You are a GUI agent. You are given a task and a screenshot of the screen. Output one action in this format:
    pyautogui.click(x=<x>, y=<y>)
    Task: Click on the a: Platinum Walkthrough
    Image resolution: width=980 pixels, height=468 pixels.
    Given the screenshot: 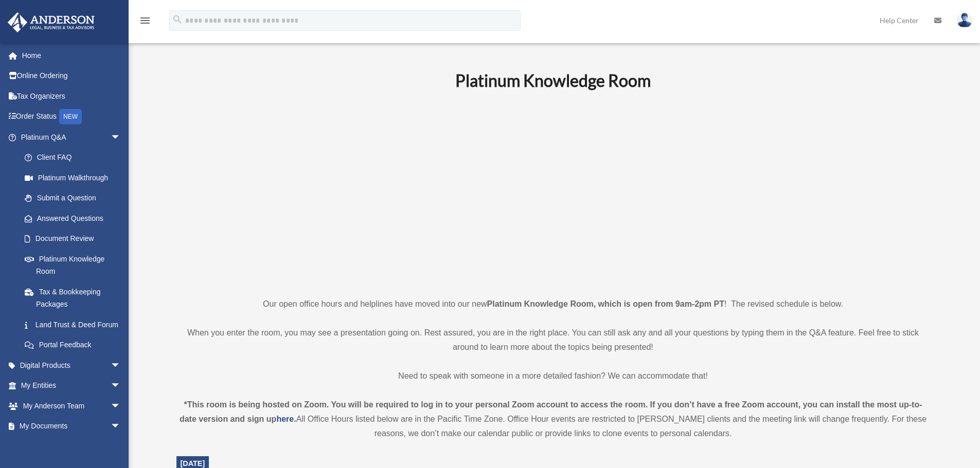 What is the action you would take?
    pyautogui.click(x=75, y=178)
    